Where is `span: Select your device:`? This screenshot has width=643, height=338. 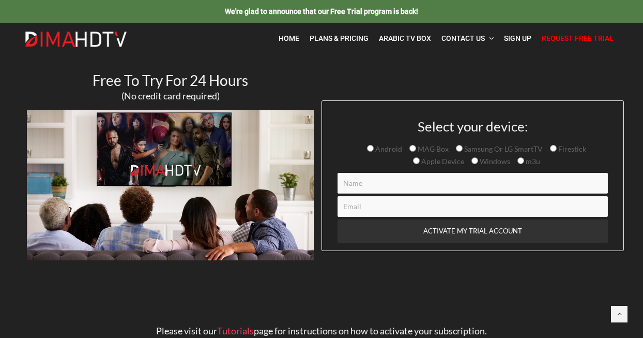 span: Select your device: is located at coordinates (473, 126).